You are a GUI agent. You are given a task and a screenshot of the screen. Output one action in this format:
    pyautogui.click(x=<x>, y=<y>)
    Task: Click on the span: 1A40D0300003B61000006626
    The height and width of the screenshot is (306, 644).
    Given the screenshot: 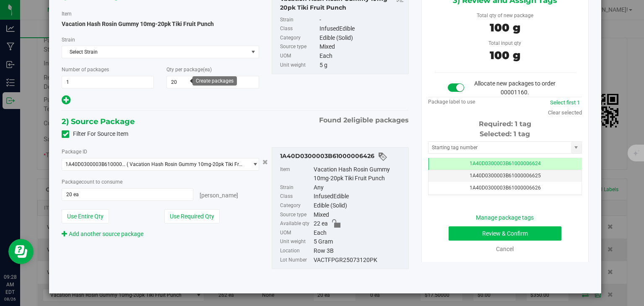 What is the action you would take?
    pyautogui.click(x=506, y=188)
    